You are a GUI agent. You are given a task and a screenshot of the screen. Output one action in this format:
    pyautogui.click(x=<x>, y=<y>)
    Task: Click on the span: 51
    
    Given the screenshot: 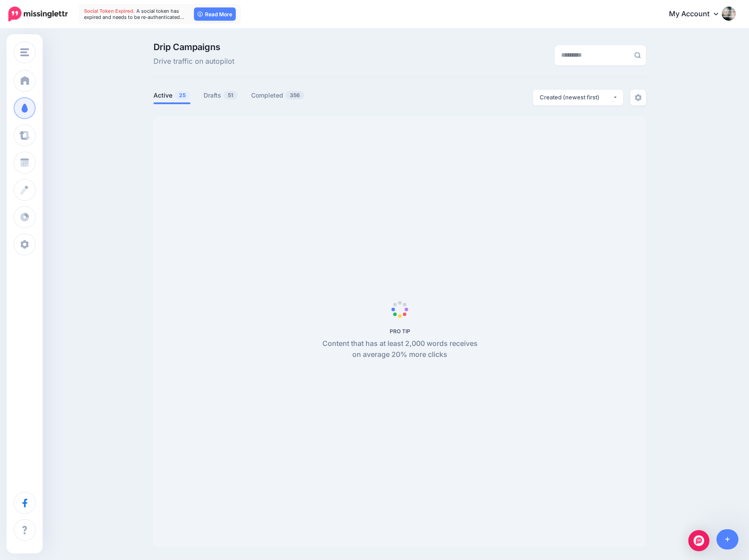 What is the action you would take?
    pyautogui.click(x=231, y=95)
    